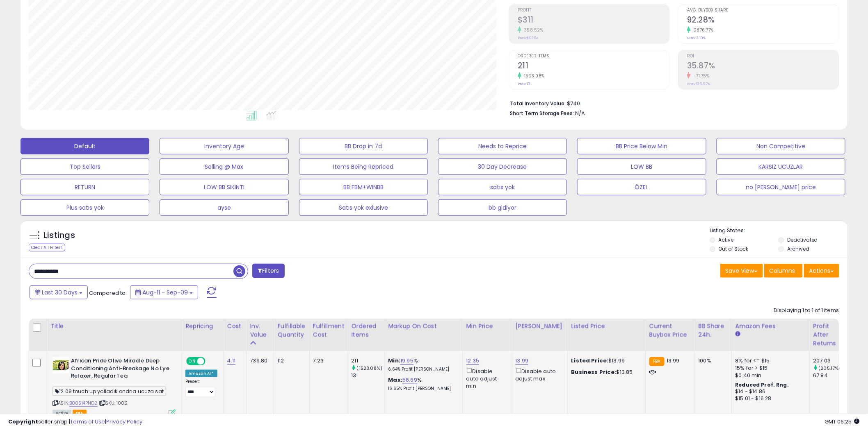 This screenshot has height=430, width=868. What do you see at coordinates (502, 146) in the screenshot?
I see `button: Needs to Reprice` at bounding box center [502, 146].